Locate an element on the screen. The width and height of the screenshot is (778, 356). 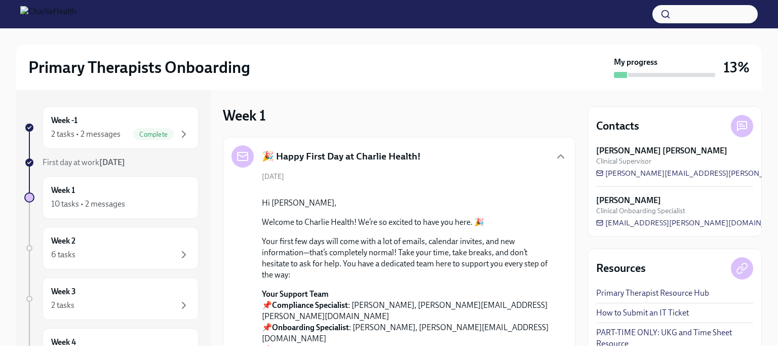
h6: Week 4 is located at coordinates (63, 342).